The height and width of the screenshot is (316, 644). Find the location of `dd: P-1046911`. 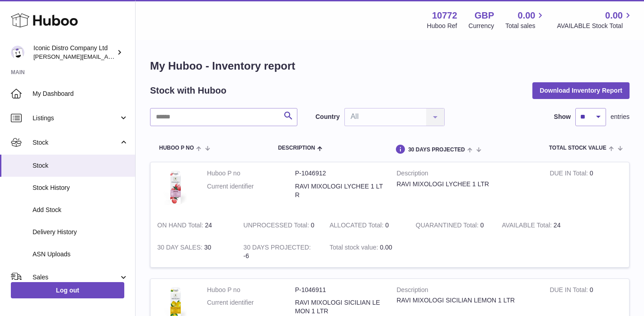

dd: P-1046911 is located at coordinates (339, 290).